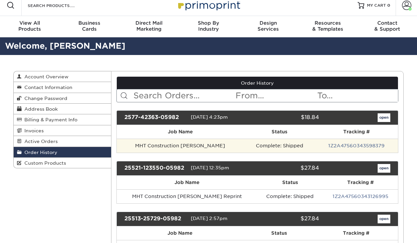 The width and height of the screenshot is (417, 243). Describe the element at coordinates (388, 5) in the screenshot. I see `span: 0` at that location.